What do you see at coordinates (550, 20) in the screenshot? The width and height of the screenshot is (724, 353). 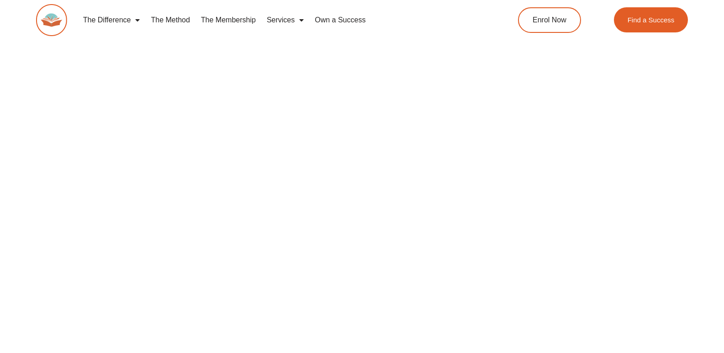 I see `span: Enrol Now` at bounding box center [550, 20].